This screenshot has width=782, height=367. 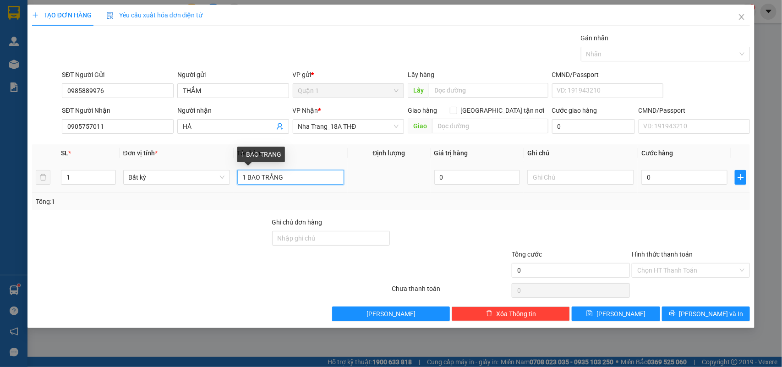 I want to click on label: Hình thức thanh toán, so click(x=662, y=254).